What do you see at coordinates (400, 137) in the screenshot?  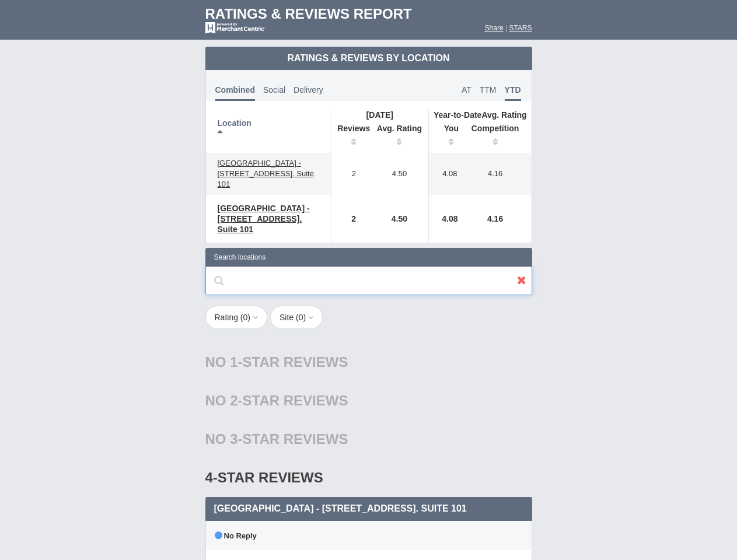 I see `th: Avg. Rating: activate to sort column ascending` at bounding box center [400, 137].